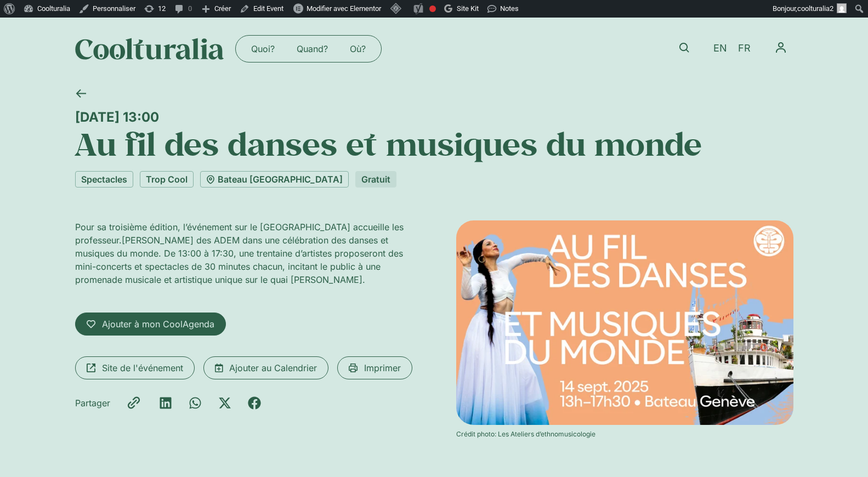 This screenshot has height=477, width=868. What do you see at coordinates (816, 8) in the screenshot?
I see `span: coolturalia2` at bounding box center [816, 8].